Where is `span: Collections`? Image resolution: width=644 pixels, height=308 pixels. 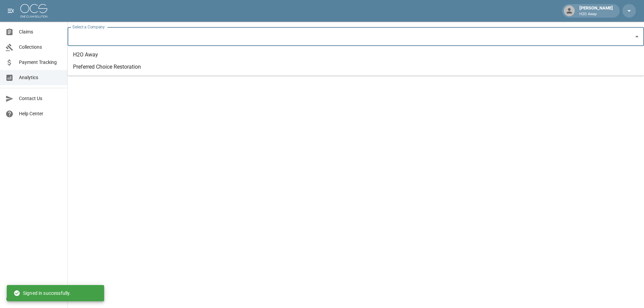
span: Collections is located at coordinates (40, 47).